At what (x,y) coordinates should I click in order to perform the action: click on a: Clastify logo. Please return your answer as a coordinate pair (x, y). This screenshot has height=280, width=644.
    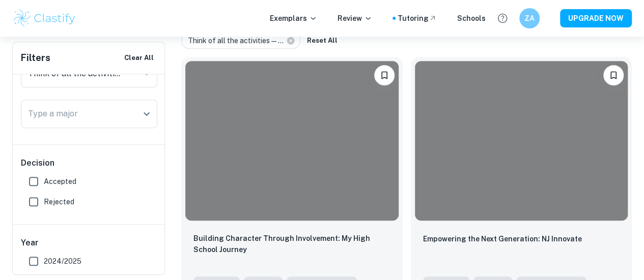
    Looking at the image, I should click on (44, 18).